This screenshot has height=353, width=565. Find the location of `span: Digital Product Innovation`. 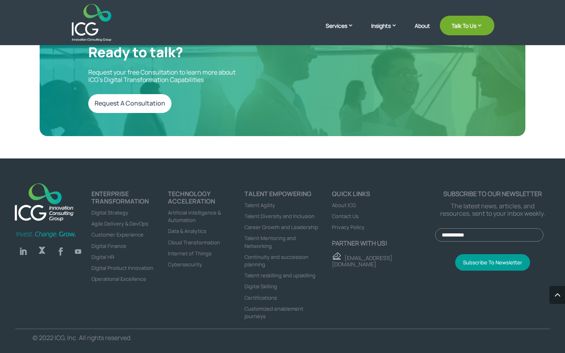

span: Digital Product Innovation is located at coordinates (122, 268).